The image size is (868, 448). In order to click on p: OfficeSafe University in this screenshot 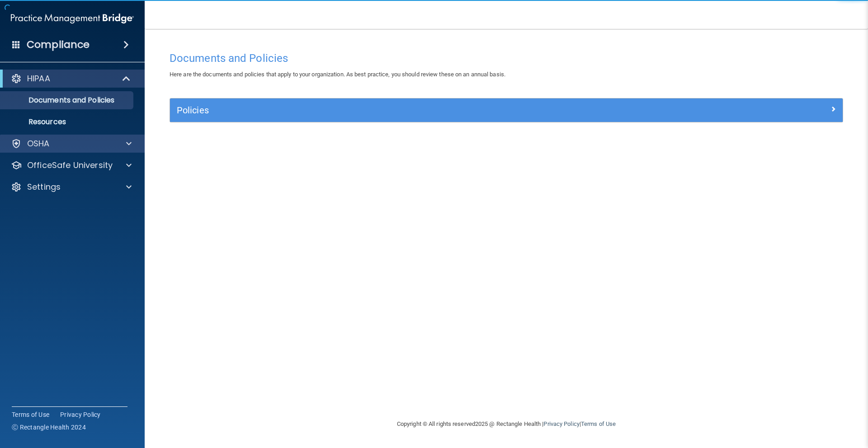, I will do `click(69, 166)`.